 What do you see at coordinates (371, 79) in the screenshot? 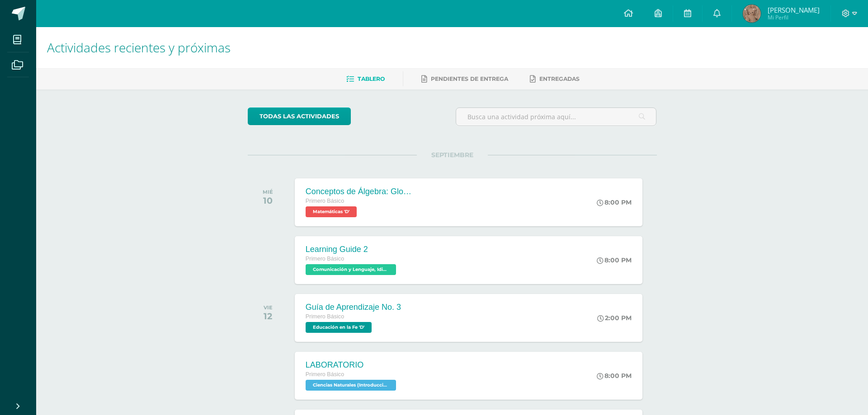
I see `span: Tablero` at bounding box center [371, 79].